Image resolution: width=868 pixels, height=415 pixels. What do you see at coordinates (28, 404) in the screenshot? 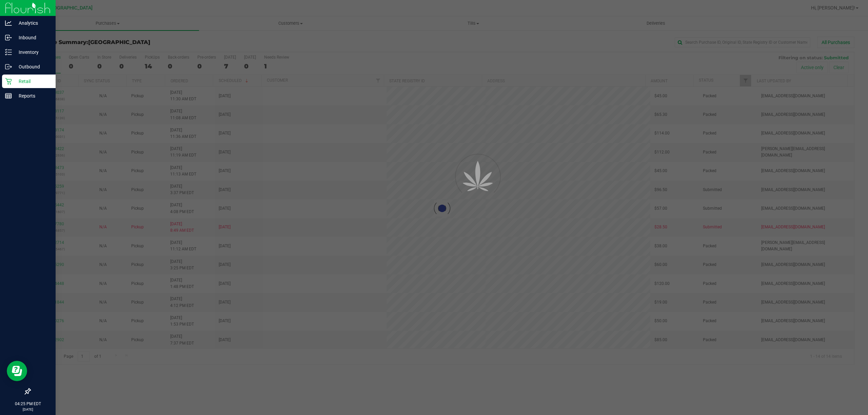
I see `p: 04:25 PM EDT` at bounding box center [28, 404].